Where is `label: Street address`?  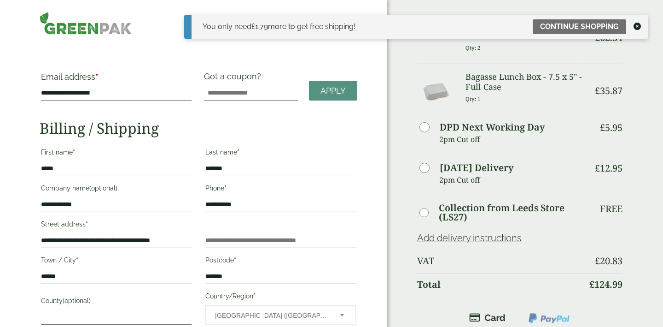
label: Street address is located at coordinates (116, 225).